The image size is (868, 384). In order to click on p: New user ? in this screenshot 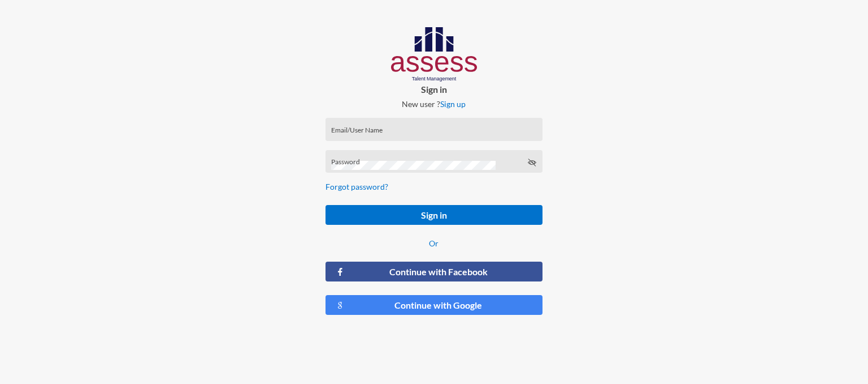, I will do `click(434, 104)`.